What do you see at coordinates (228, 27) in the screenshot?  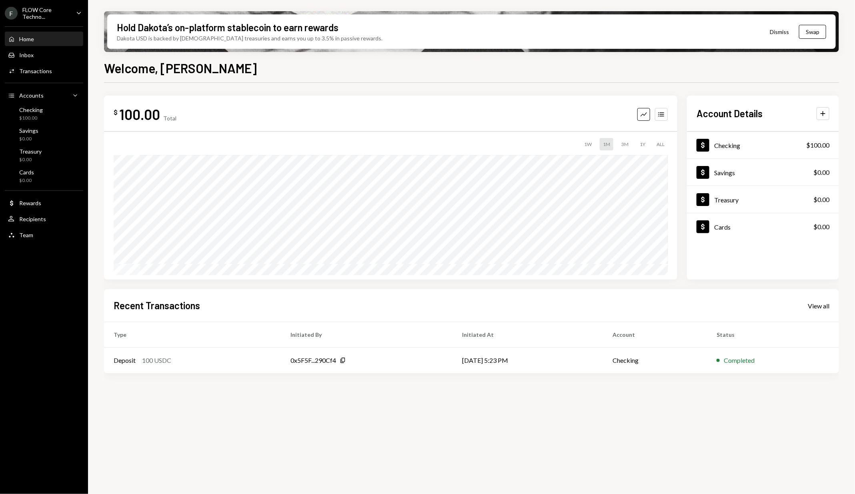 I see `div: Hold Dakota’s on-platform stablecoin to earn rewards` at bounding box center [228, 27].